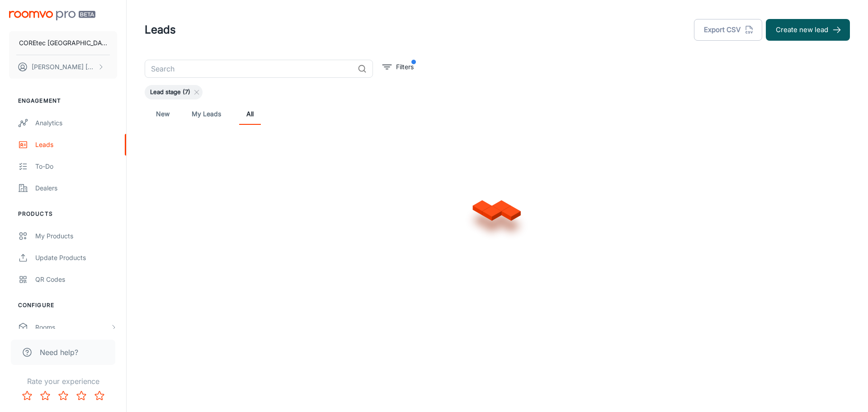 This screenshot has width=868, height=412. I want to click on a: New, so click(163, 114).